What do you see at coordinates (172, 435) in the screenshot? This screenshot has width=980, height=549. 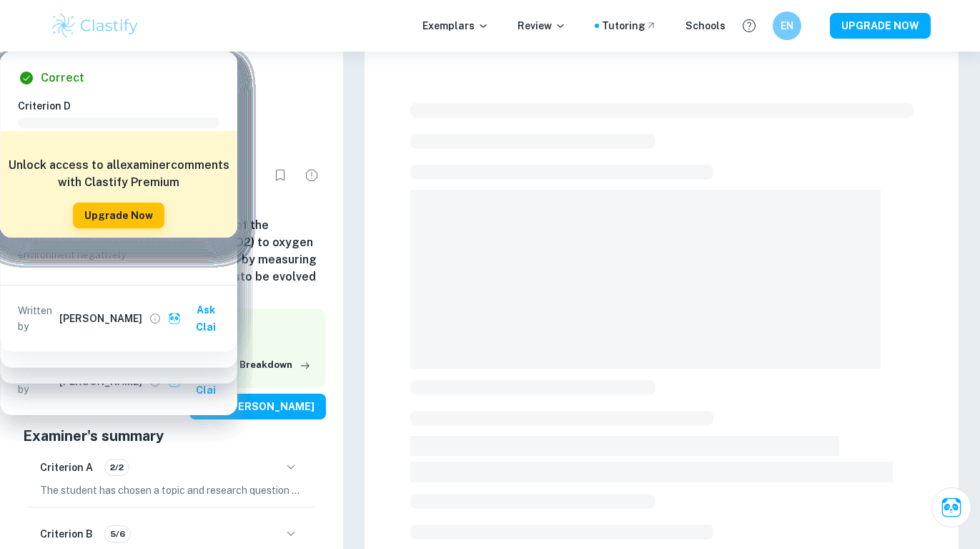 I see `h5: Examiner's summary` at bounding box center [172, 435].